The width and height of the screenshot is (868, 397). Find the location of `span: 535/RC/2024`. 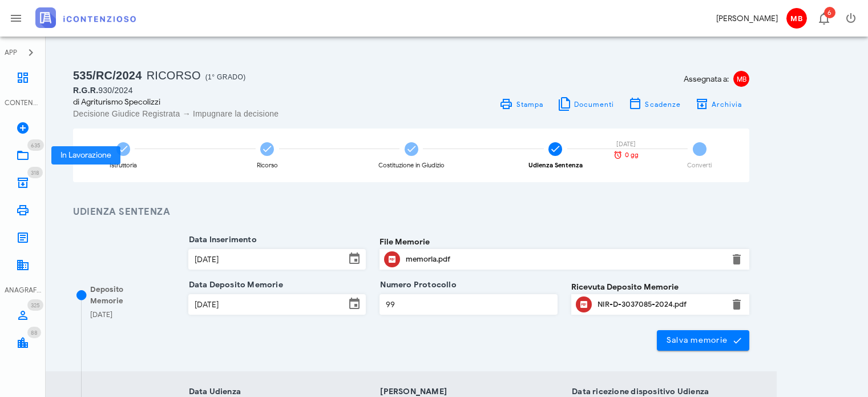

span: 535/RC/2024 is located at coordinates (107, 76).